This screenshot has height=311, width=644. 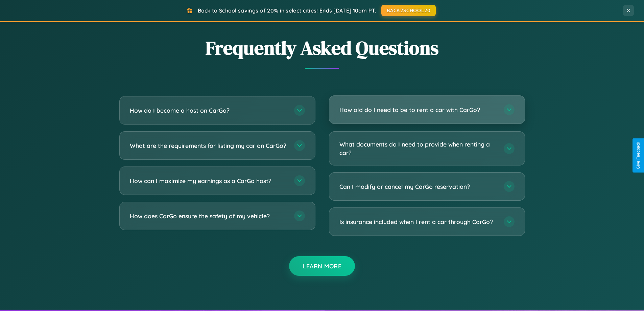 What do you see at coordinates (409, 11) in the screenshot?
I see `button: BACK2SCHOOL20` at bounding box center [409, 11].